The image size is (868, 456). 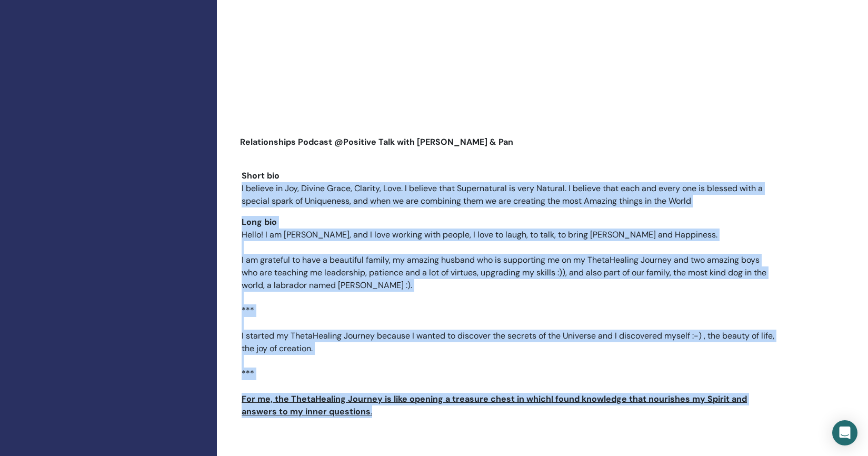 What do you see at coordinates (845, 433) in the screenshot?
I see `div: Open Intercom Messenger` at bounding box center [845, 433].